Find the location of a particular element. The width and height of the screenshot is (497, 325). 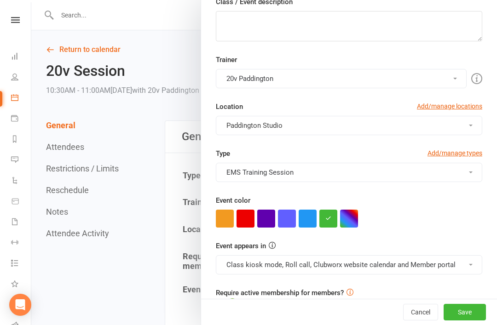

a: Reports is located at coordinates (21, 140).